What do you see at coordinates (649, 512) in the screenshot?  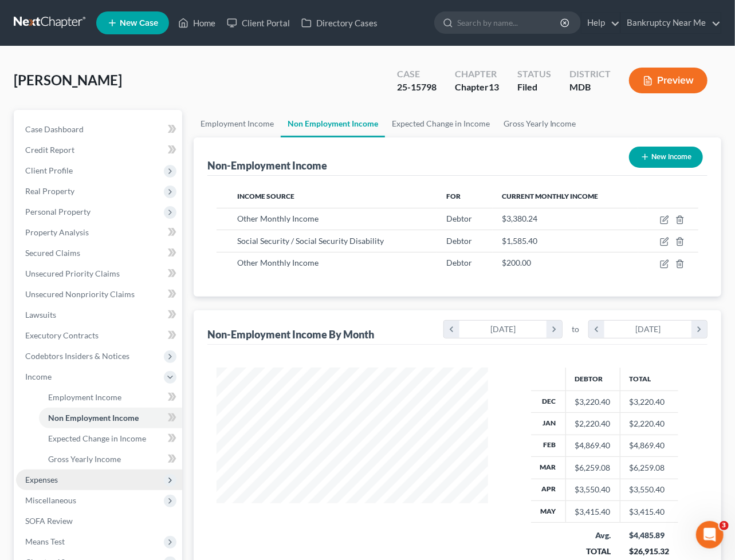 I see `td: $3,415.40` at bounding box center [649, 512].